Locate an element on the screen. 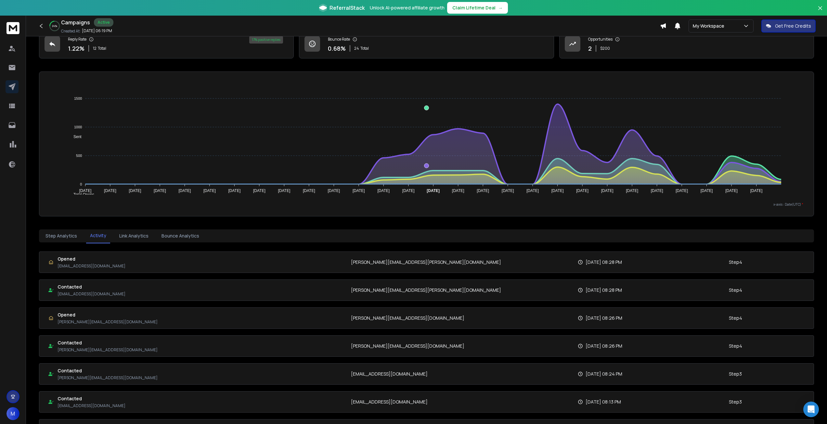 The width and height of the screenshot is (827, 424). p: My Workspace is located at coordinates (709, 26).